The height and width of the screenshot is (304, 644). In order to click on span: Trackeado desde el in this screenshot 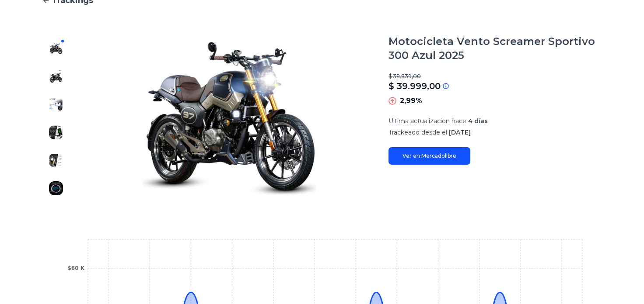, I will do `click(418, 133)`.